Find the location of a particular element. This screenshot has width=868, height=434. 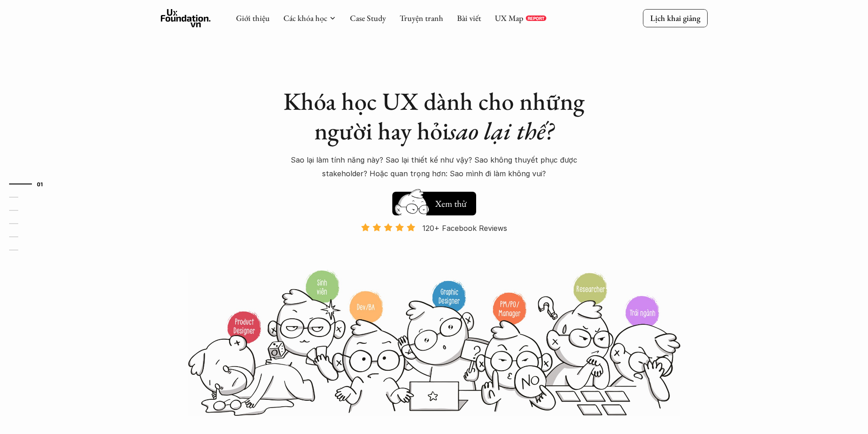

h5: Xem thử is located at coordinates (450, 204).